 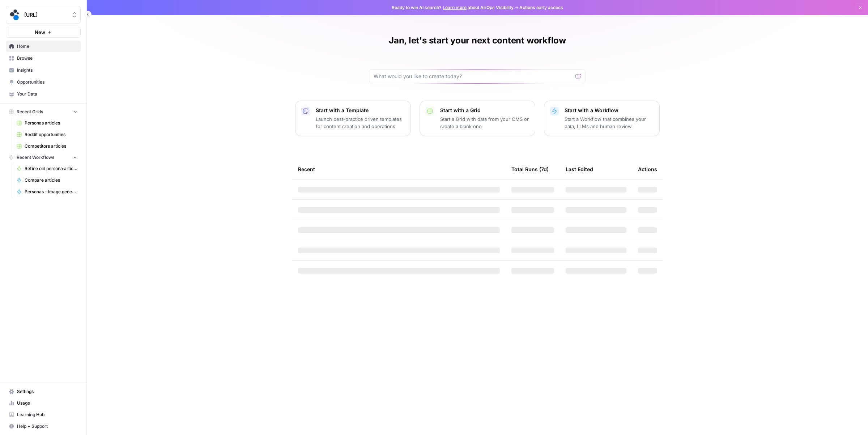 What do you see at coordinates (51, 180) in the screenshot?
I see `span: Compare articles` at bounding box center [51, 180].